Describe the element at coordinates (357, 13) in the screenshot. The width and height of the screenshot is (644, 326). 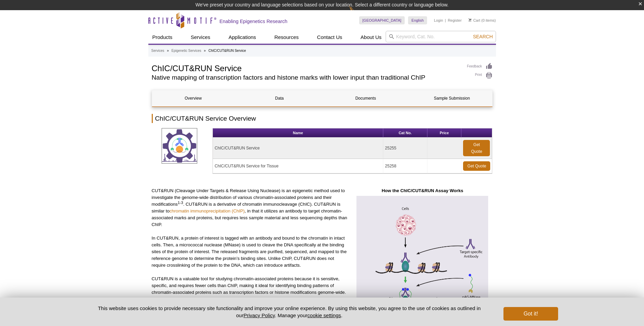
I see `img: Change Here` at that location.